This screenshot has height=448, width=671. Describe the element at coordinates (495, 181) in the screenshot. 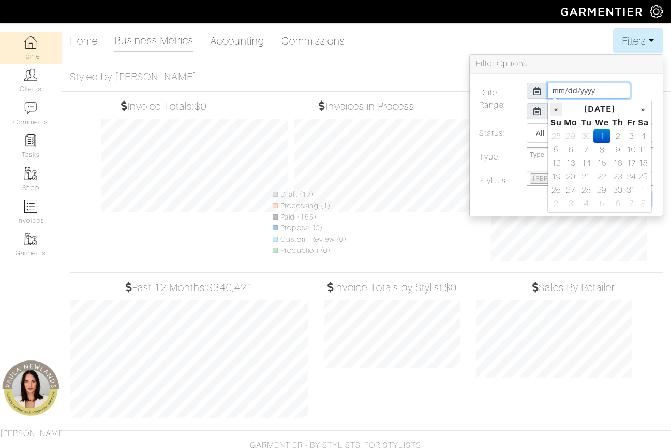

I see `label: Stylists:` at that location.